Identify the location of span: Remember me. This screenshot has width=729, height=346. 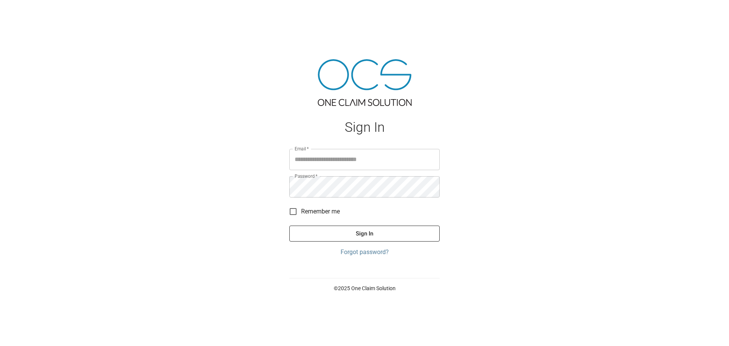
(321, 212).